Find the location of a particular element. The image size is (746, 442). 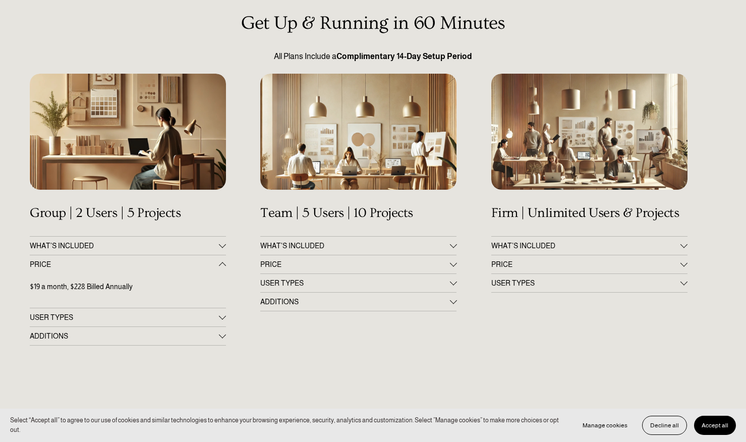

p: Select “Accept all” to agree to our use of cookies and similar technologies to enhance your brows... is located at coordinates (287, 424).